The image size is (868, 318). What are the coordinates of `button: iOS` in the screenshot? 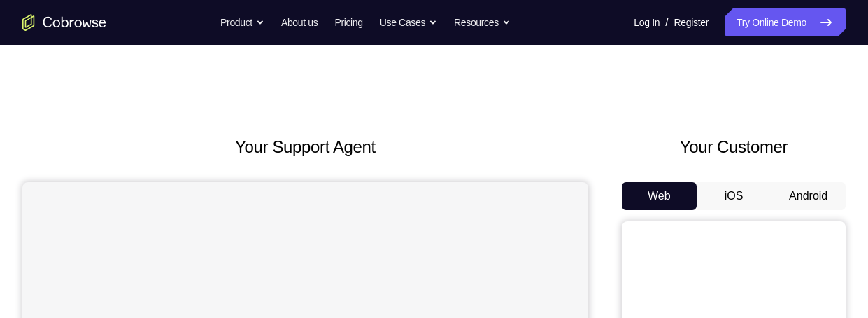 It's located at (733, 196).